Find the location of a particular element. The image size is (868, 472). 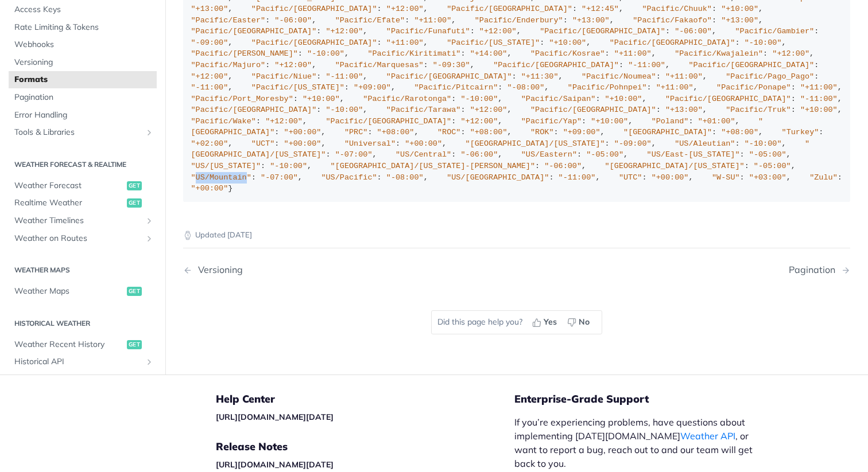

span: Realtime Weather is located at coordinates (69, 203).